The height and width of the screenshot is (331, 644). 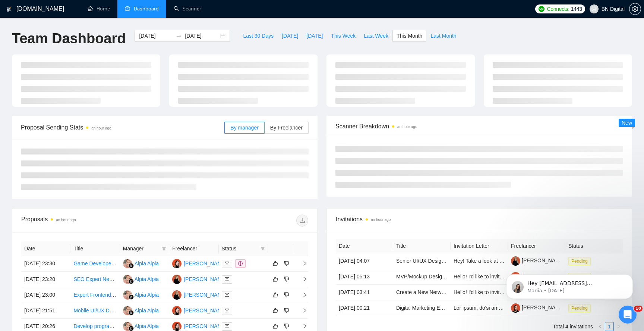 What do you see at coordinates (95, 264) in the screenshot?
I see `td: Game Developer Needed for Exciting Gambling Game Project` at bounding box center [95, 264].